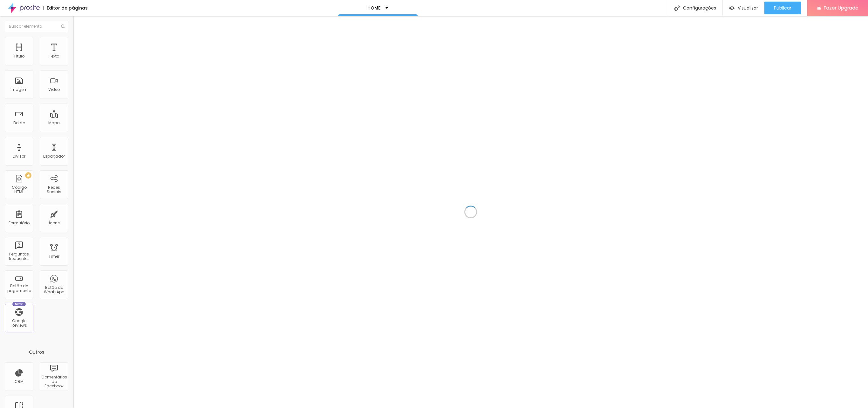 The height and width of the screenshot is (408, 868). What do you see at coordinates (54, 223) in the screenshot?
I see `div: Ícone` at bounding box center [54, 223].